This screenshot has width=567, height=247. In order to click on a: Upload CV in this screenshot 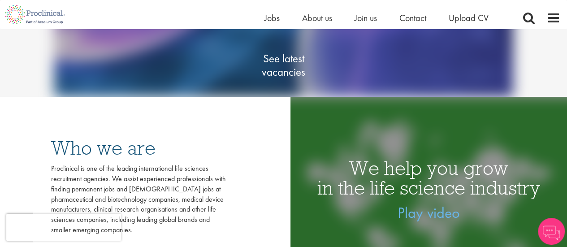, I will do `click(468, 18)`.